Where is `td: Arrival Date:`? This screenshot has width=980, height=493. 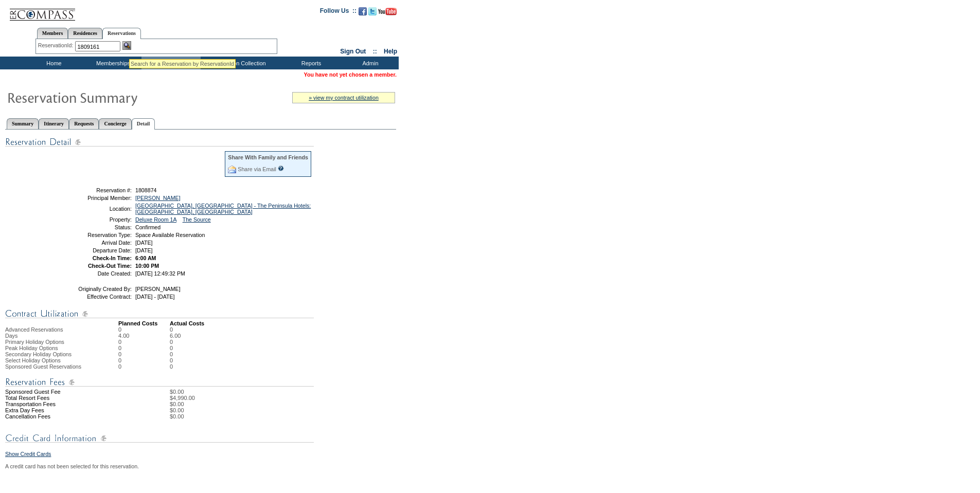
td: Arrival Date: is located at coordinates (95, 243).